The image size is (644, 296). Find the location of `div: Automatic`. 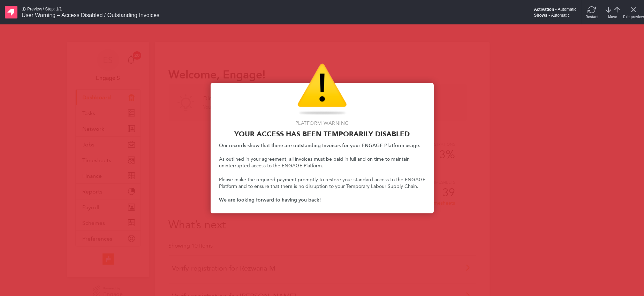

div: Automatic is located at coordinates (560, 15).